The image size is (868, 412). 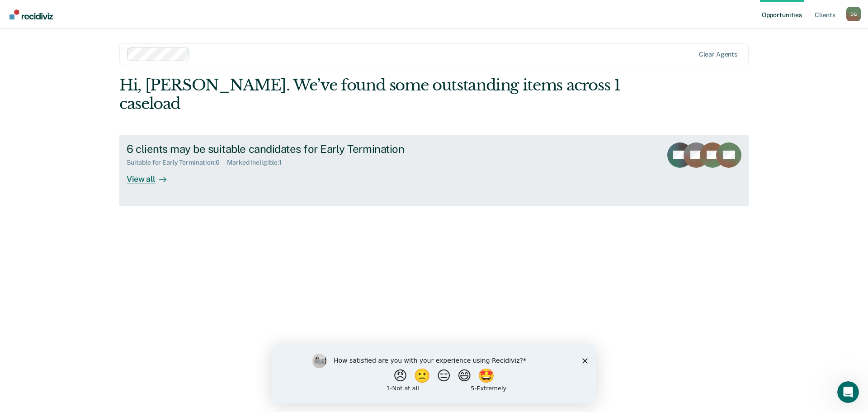 I want to click on div: How satisfied are you with your experience using Recidiviz?, so click(x=166, y=16).